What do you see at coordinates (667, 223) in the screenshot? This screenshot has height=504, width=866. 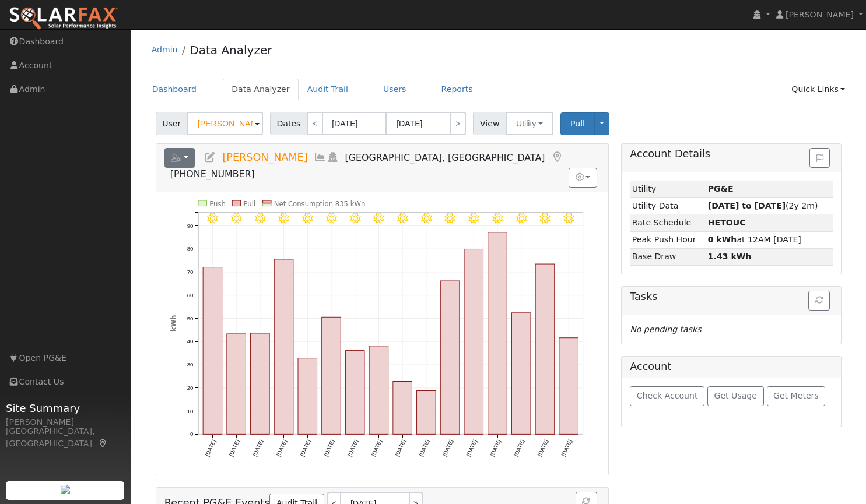 I see `td: Rate Schedule` at bounding box center [667, 223].